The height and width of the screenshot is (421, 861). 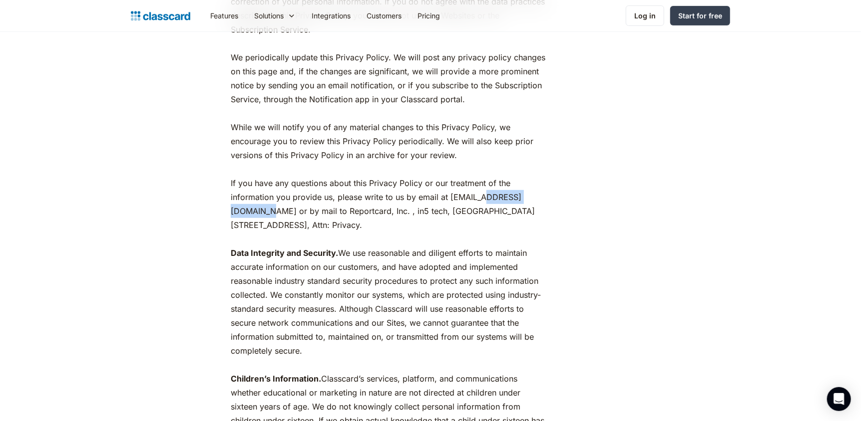 What do you see at coordinates (160, 16) in the screenshot?
I see `a: home` at bounding box center [160, 16].